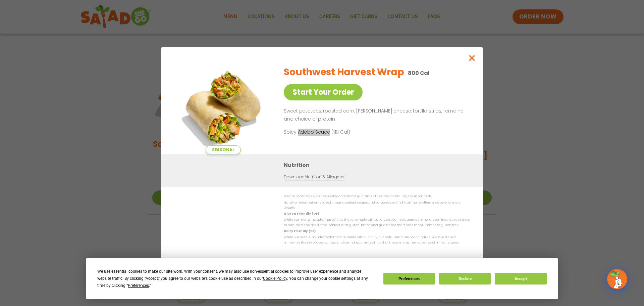 This screenshot has height=306, width=644. Describe the element at coordinates (323, 92) in the screenshot. I see `a: Start Your Order` at that location.